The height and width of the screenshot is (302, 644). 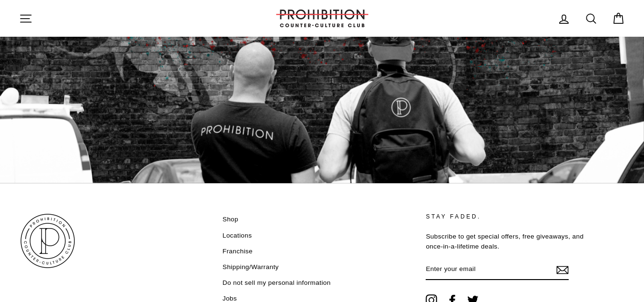 What do you see at coordinates (238, 235) in the screenshot?
I see `a: Locations` at bounding box center [238, 235].